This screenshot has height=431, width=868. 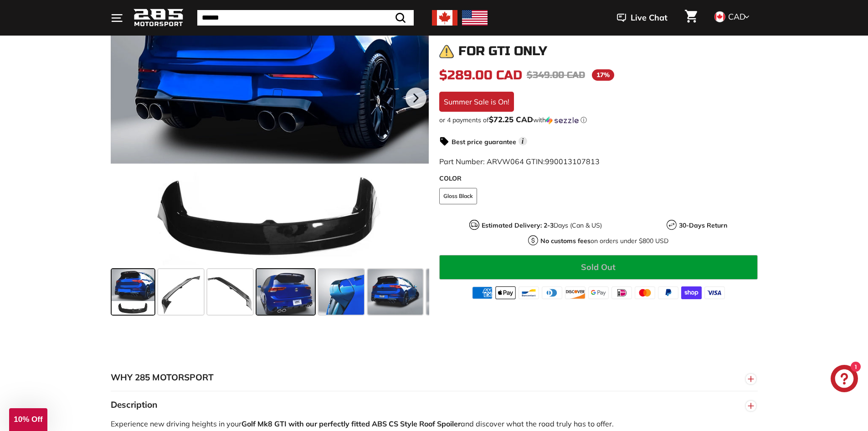 I want to click on p: Days (Can & US), so click(x=542, y=225).